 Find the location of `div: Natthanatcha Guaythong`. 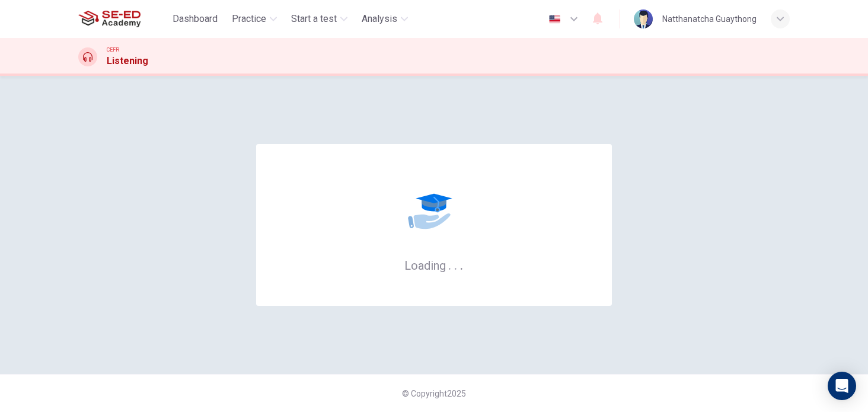

div: Natthanatcha Guaythong is located at coordinates (709, 19).